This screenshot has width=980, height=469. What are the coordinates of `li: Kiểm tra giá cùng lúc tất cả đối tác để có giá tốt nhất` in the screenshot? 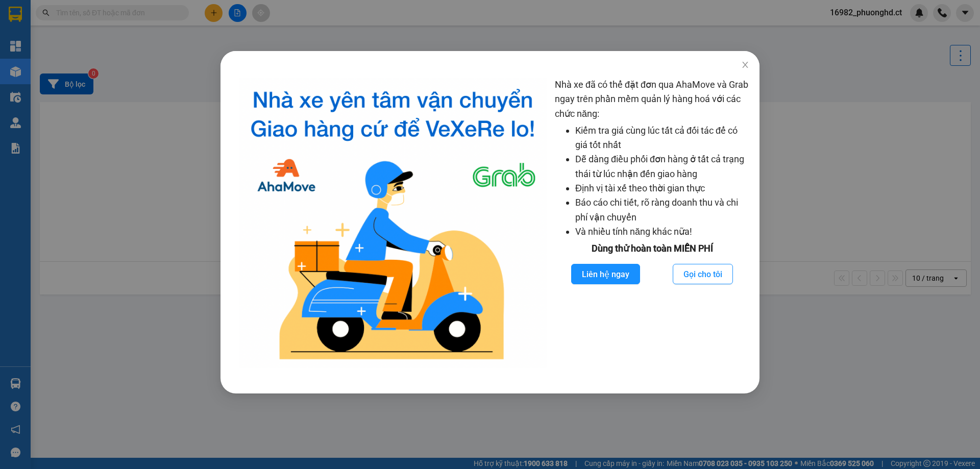 It's located at (662, 138).